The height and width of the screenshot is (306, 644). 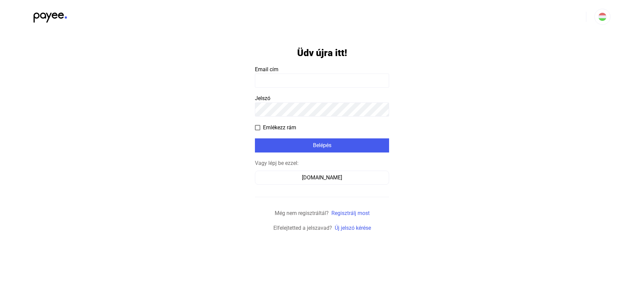 What do you see at coordinates (301, 213) in the screenshot?
I see `span: Még nem regisztráltál?` at bounding box center [301, 213].